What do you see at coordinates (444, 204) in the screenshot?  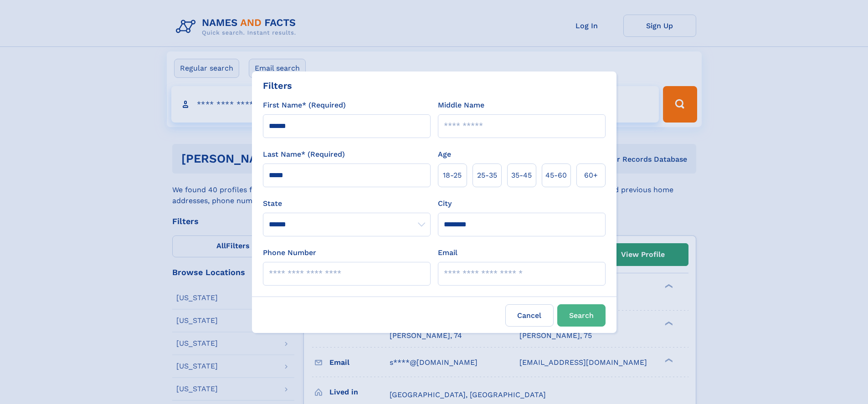 I see `label: City` at bounding box center [444, 204].